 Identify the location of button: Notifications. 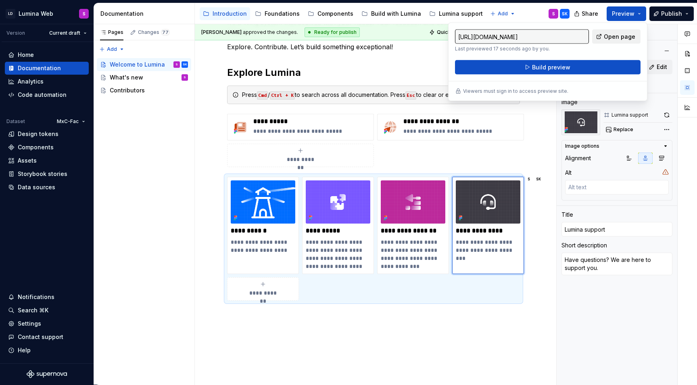
(47, 297).